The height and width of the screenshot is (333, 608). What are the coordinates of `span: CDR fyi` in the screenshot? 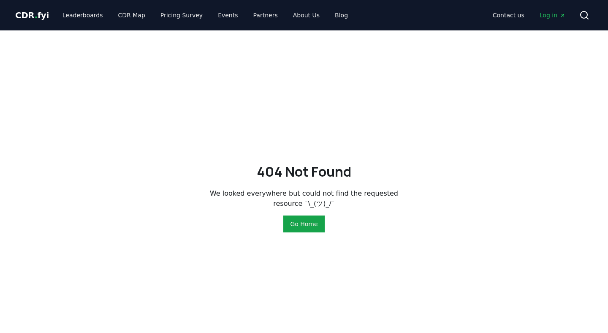 It's located at (32, 15).